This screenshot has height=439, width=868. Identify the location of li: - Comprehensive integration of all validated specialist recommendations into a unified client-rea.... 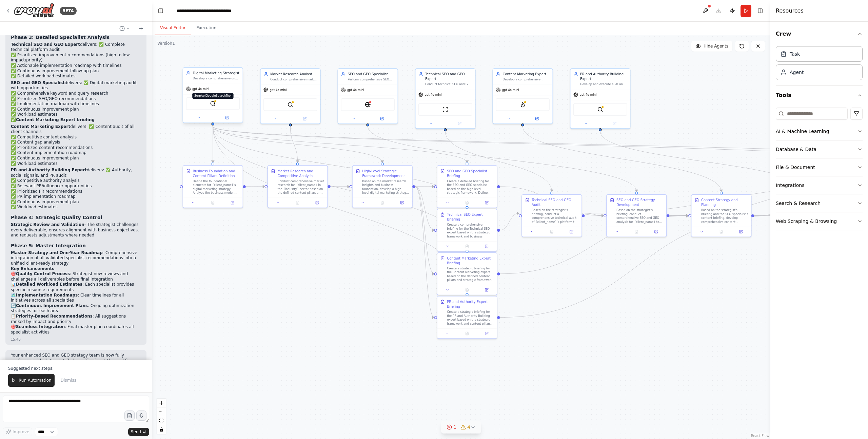
(76, 258).